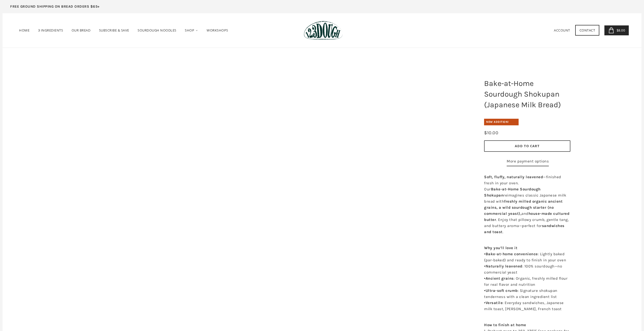 Image resolution: width=644 pixels, height=331 pixels. What do you see at coordinates (620, 31) in the screenshot?
I see `span: $8.00` at bounding box center [620, 31].